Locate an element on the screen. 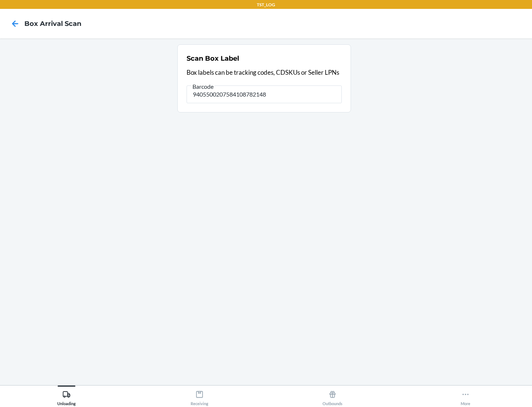 This screenshot has width=532, height=407. p: TST_LOG is located at coordinates (266, 4).